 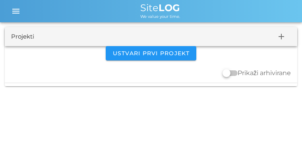 I want to click on span: Site, so click(x=160, y=8).